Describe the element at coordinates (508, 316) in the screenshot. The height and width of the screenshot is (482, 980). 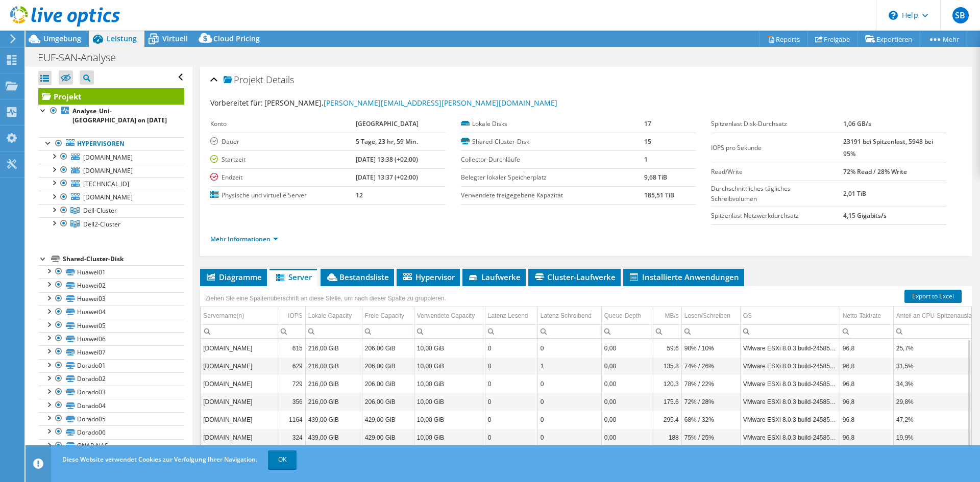
I see `div: Latenz Lesend` at that location.